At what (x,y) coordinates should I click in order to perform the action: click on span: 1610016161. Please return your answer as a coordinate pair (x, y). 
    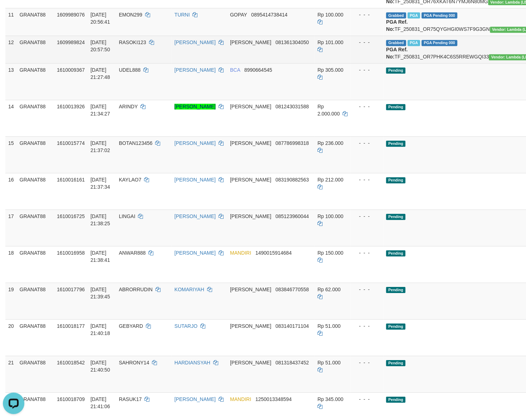
    Looking at the image, I should click on (71, 180).